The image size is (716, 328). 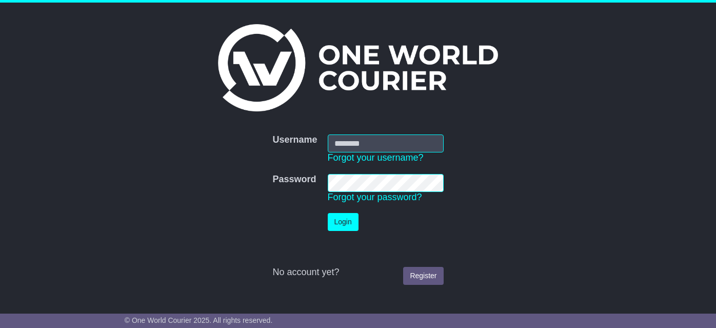 I want to click on a: Forgot your password?, so click(x=375, y=197).